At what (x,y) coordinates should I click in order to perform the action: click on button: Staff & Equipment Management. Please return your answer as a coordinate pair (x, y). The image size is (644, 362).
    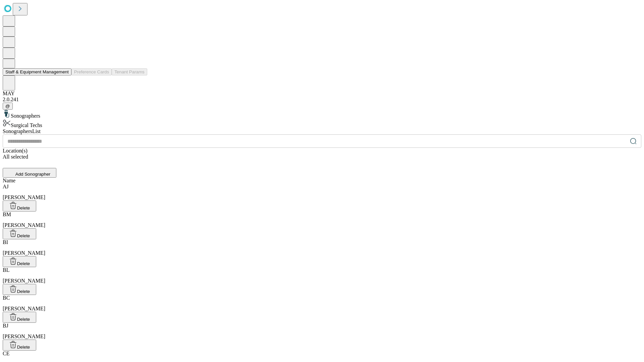
    Looking at the image, I should click on (37, 72).